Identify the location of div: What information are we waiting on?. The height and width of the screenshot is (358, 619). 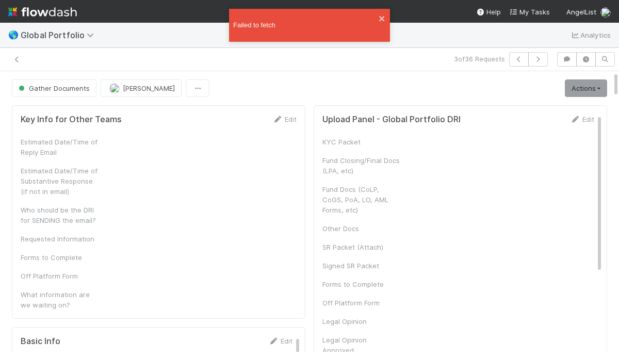
(59, 300).